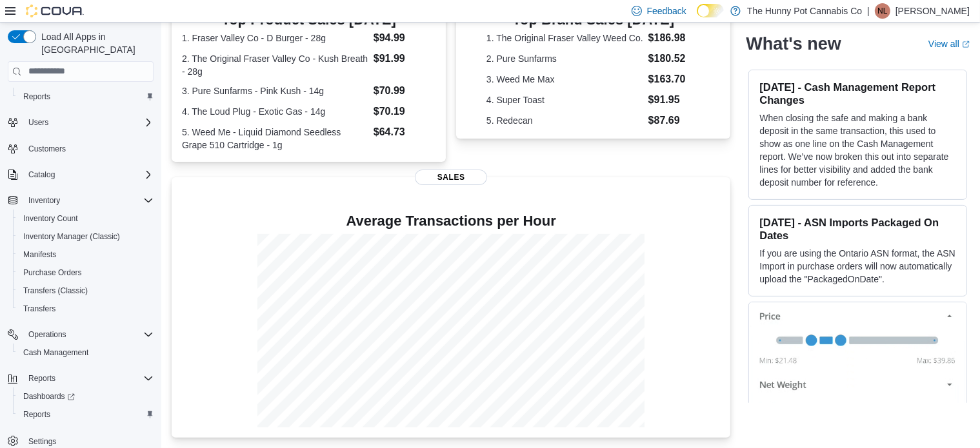 The height and width of the screenshot is (448, 980). I want to click on span: Customers, so click(47, 149).